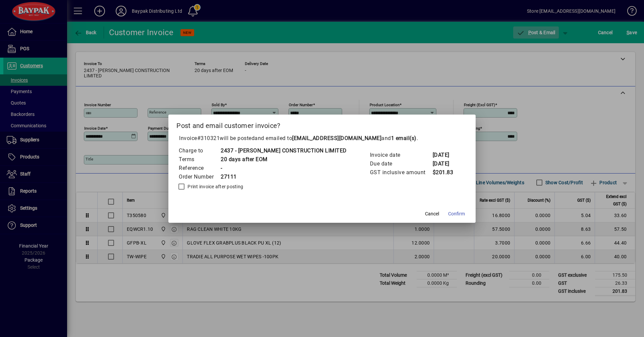 The image size is (644, 337). What do you see at coordinates (336, 138) in the screenshot?
I see `span: and emailed to` at bounding box center [336, 138].